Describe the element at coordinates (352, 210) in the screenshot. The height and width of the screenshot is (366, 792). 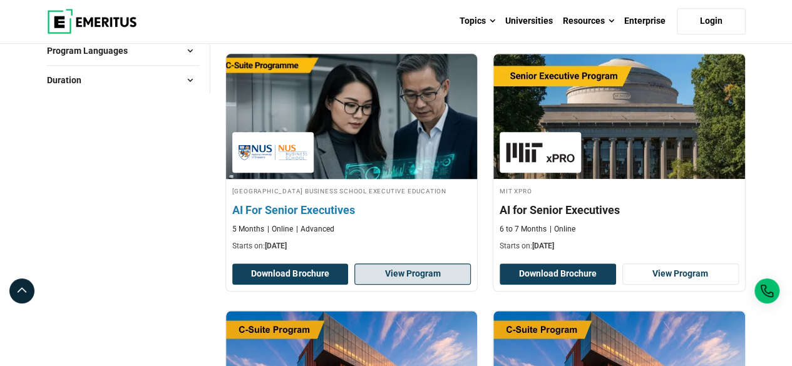
I see `h4: AI For Senior Executives` at that location.